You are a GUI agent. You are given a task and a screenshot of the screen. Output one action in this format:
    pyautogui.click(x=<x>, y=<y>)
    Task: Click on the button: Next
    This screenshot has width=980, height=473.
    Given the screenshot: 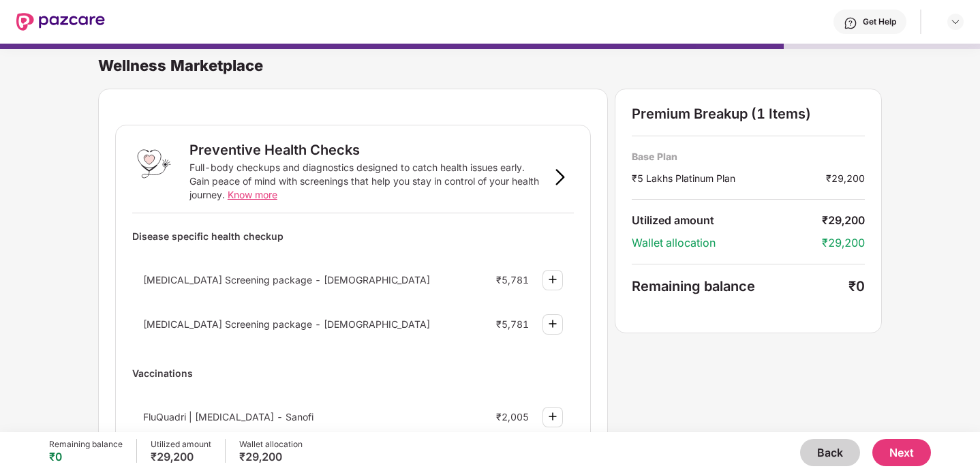 What is the action you would take?
    pyautogui.click(x=902, y=453)
    